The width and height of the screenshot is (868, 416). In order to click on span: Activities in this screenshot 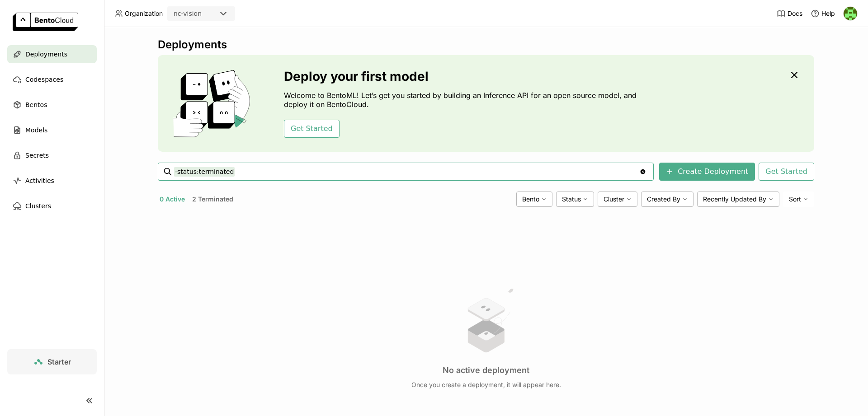, I will do `click(40, 181)`.